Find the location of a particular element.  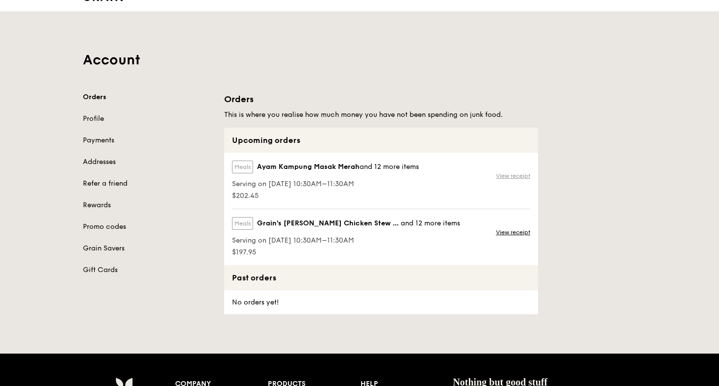

a: Grain Savers is located at coordinates (148, 248).